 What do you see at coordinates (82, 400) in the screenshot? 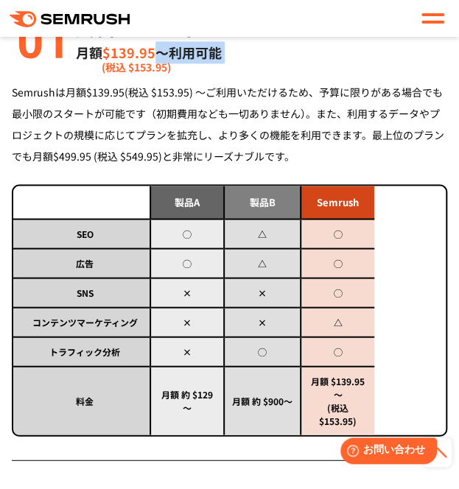
I see `td: 料金` at bounding box center [82, 400].